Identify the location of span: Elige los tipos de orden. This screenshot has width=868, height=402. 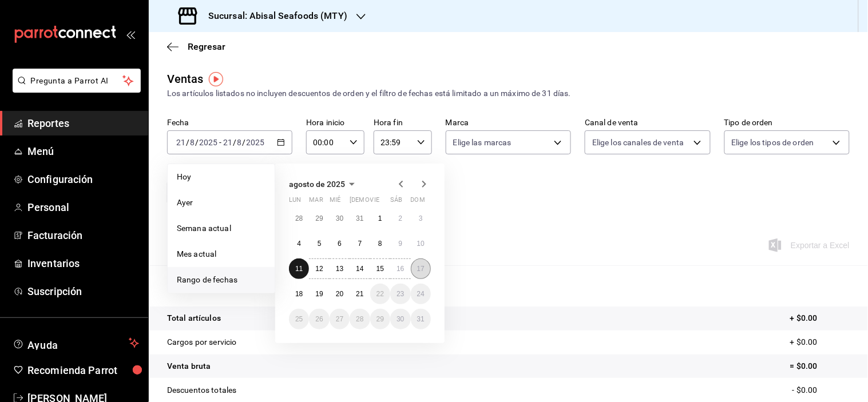
(773, 142).